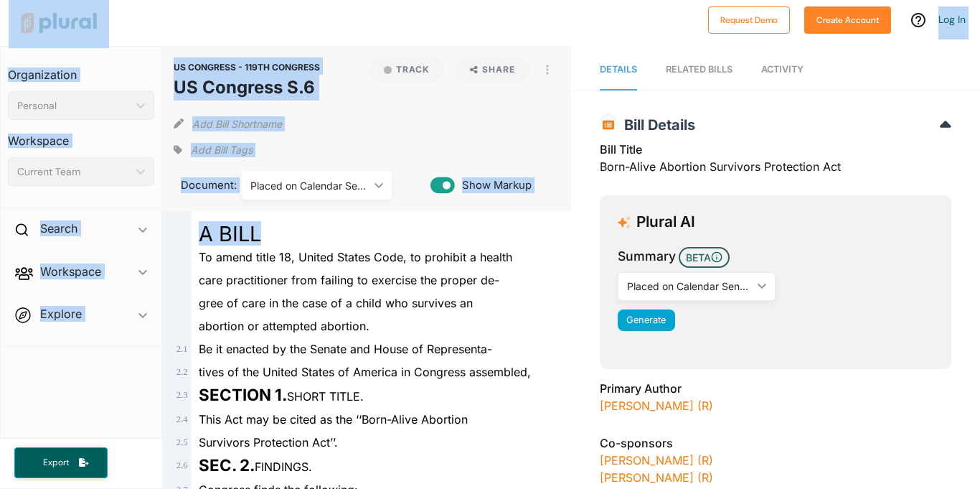 This screenshot has height=489, width=980. I want to click on span: Be it enacted by the Senate and House of Representa-, so click(346, 349).